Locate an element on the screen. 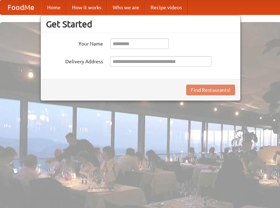 The height and width of the screenshot is (208, 280). a: Who we are is located at coordinates (126, 7).